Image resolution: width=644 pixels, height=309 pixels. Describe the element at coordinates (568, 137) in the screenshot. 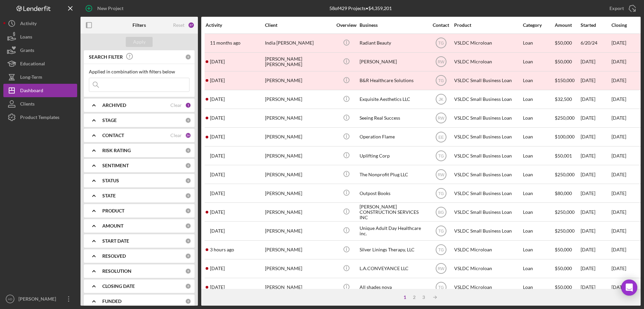

I see `div: $100,000` at that location.